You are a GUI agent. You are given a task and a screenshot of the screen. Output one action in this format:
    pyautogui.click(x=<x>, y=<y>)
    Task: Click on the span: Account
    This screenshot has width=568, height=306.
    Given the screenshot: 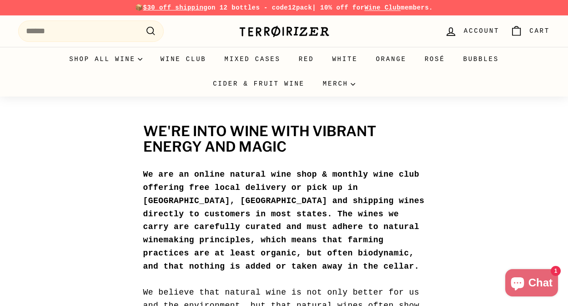 What is the action you would take?
    pyautogui.click(x=482, y=31)
    